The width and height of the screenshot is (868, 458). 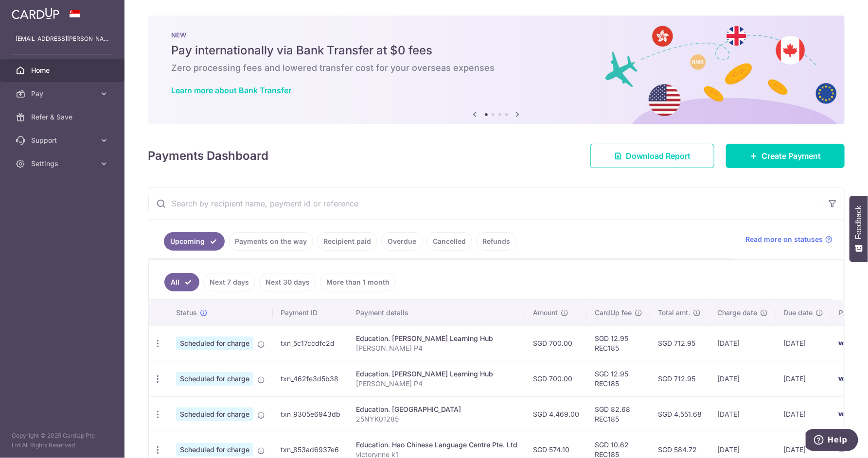 I want to click on span: Total amt., so click(x=673, y=313).